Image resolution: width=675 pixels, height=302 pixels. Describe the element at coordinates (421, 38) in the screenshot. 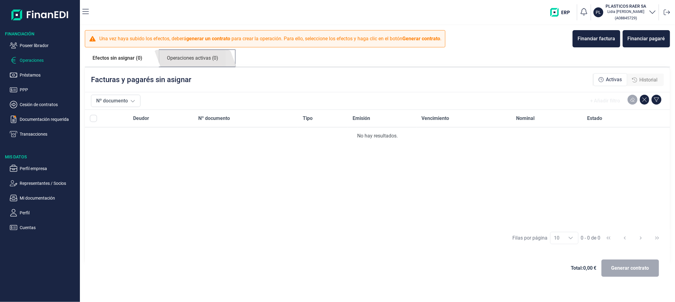

I see `b: Generar contrato` at that location.